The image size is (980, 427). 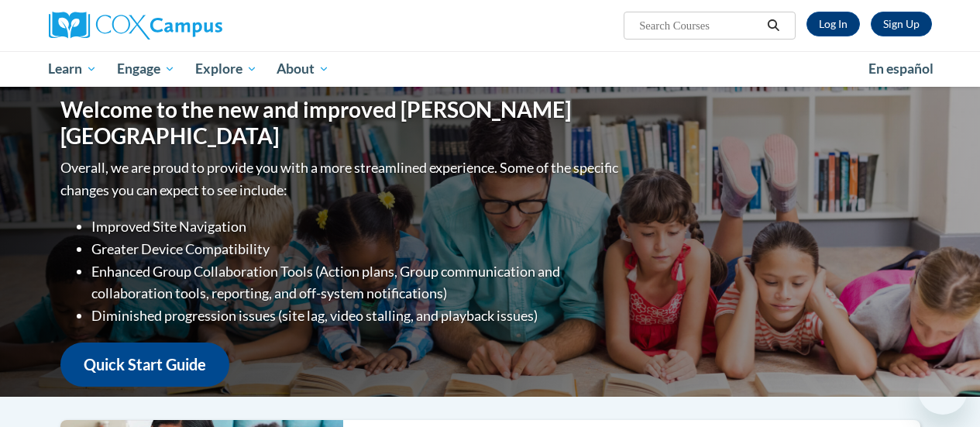 What do you see at coordinates (226, 69) in the screenshot?
I see `span: Explore` at bounding box center [226, 69].